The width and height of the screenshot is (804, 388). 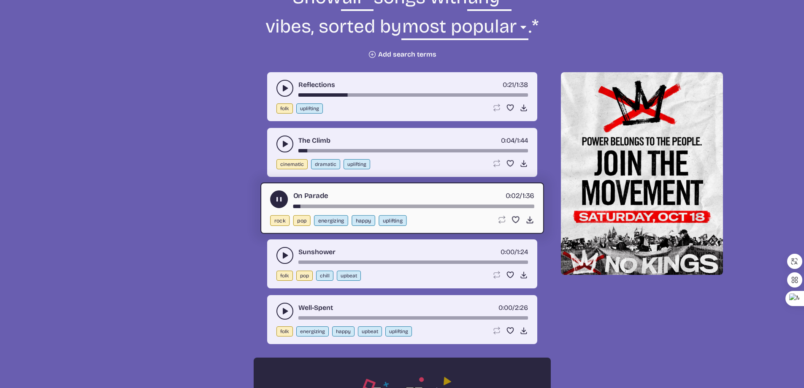 I want to click on select: sorting, so click(x=465, y=29).